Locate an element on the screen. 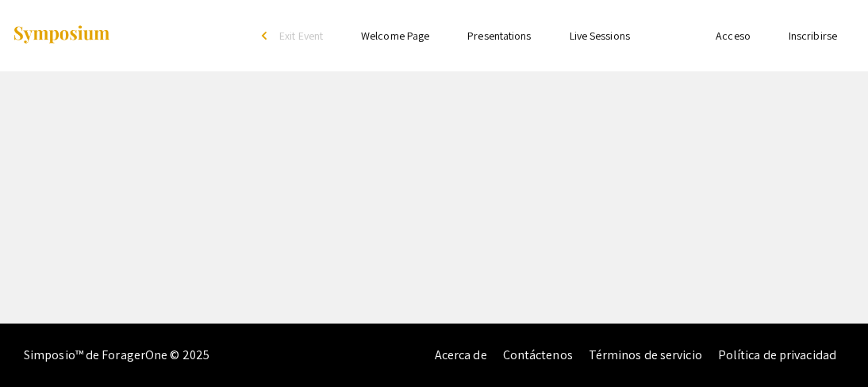 This screenshot has width=868, height=387. a: Presentations is located at coordinates (499, 35).